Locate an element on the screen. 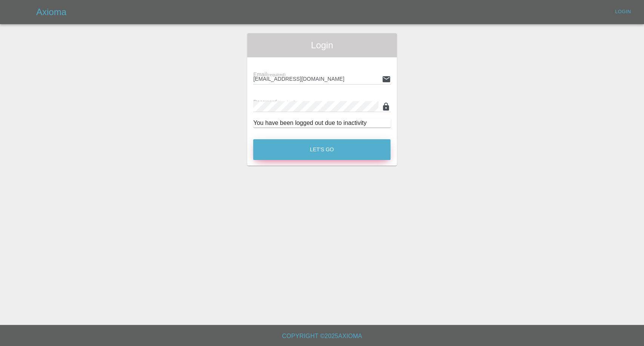 The image size is (644, 346). h6: Copyright © 2025 Axioma is located at coordinates (322, 337).